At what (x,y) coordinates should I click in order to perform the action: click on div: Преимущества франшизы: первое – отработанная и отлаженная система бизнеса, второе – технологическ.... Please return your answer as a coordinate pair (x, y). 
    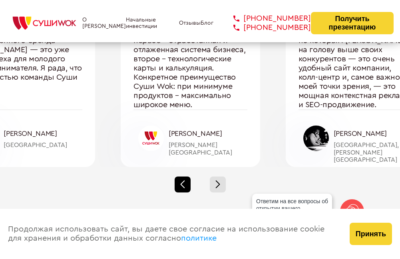
    Looking at the image, I should click on (190, 68).